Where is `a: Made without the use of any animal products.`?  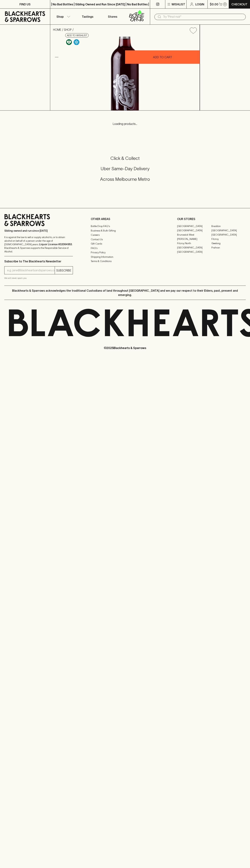 a: Made without the use of any animal products. is located at coordinates (69, 42).